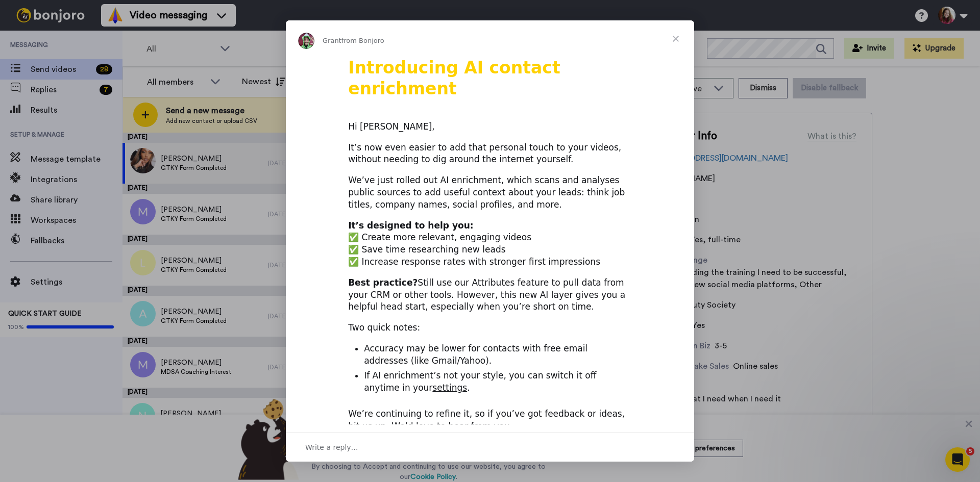  Describe the element at coordinates (411, 226) in the screenshot. I see `b: It’s designed to help you:` at that location.